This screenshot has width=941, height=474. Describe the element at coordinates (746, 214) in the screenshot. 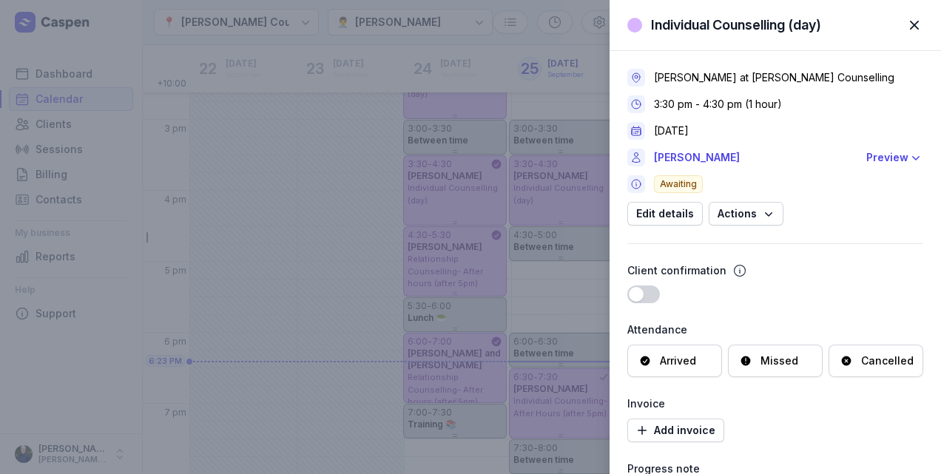

I see `button: Actions` at that location.